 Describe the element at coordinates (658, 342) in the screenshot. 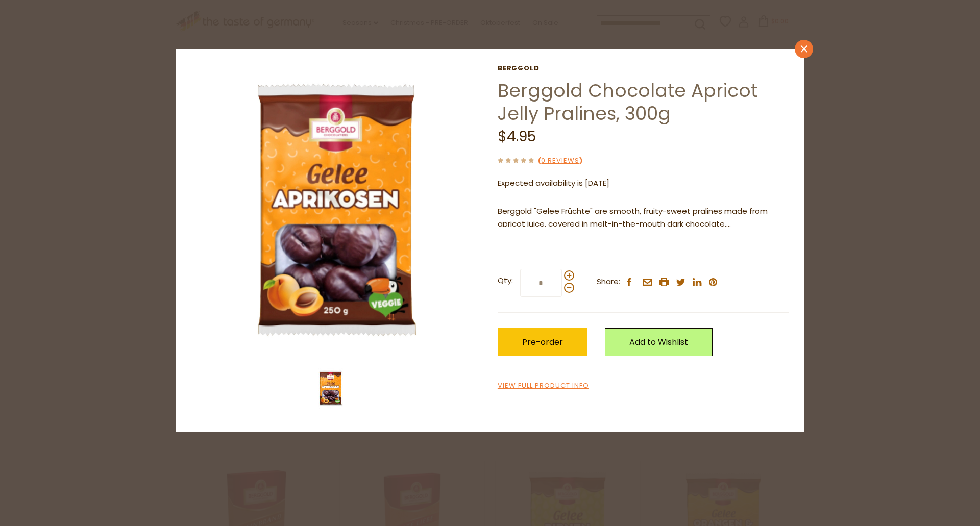

I see `a: Add to Wishlist` at that location.